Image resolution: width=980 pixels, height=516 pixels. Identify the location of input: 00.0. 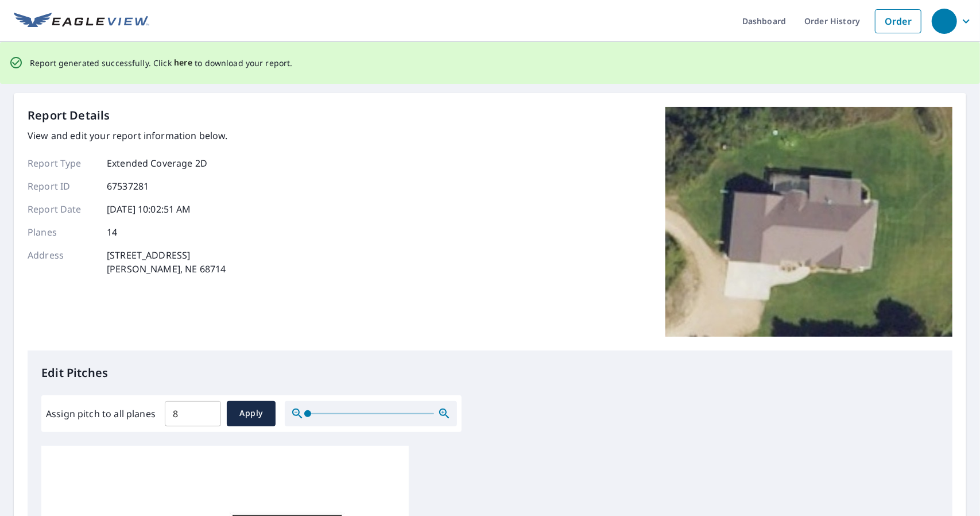
(193, 414).